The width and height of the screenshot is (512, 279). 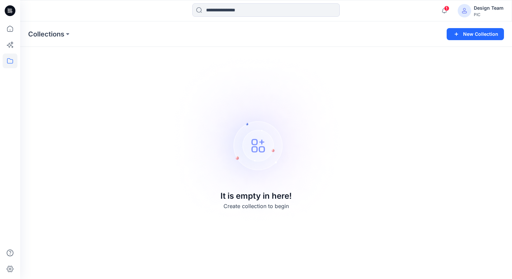 I want to click on span: 1, so click(x=447, y=8).